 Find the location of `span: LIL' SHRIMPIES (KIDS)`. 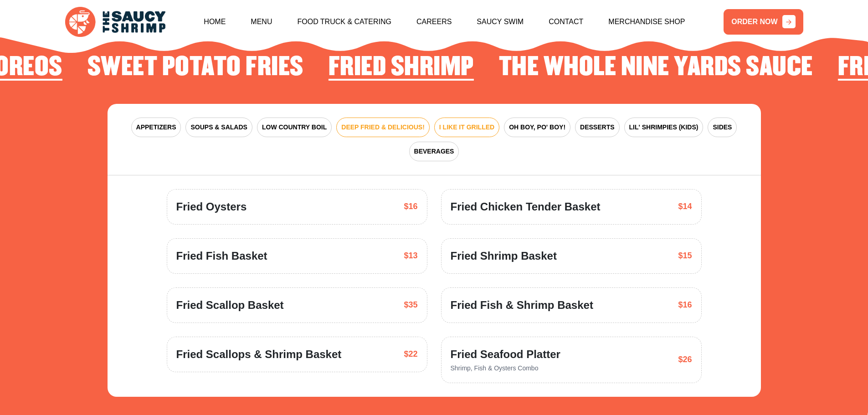

span: LIL' SHRIMPIES (KIDS) is located at coordinates (664, 127).